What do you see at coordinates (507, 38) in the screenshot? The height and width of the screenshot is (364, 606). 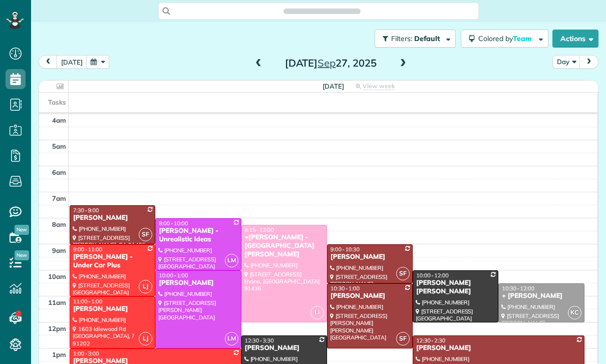 I see `span: Colored by` at bounding box center [507, 38].